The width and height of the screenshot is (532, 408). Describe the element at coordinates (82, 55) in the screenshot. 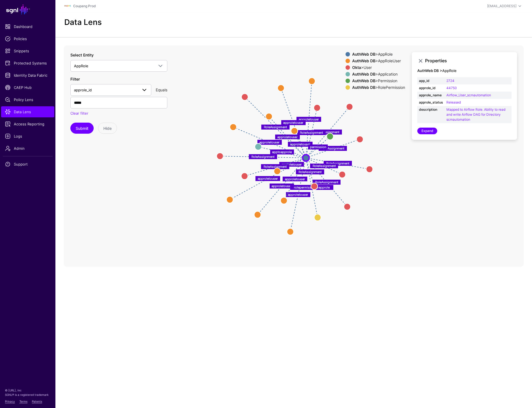

I see `label: Select Entity` at that location.